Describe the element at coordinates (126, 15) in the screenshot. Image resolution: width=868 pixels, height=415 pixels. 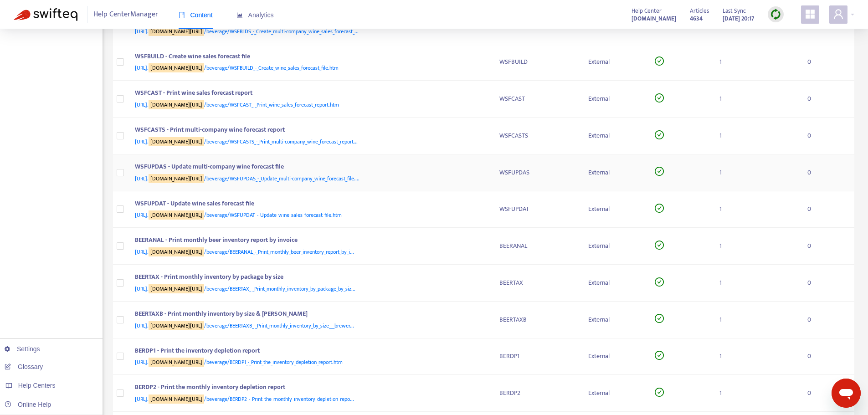
I see `span: Help Center Manager` at that location.